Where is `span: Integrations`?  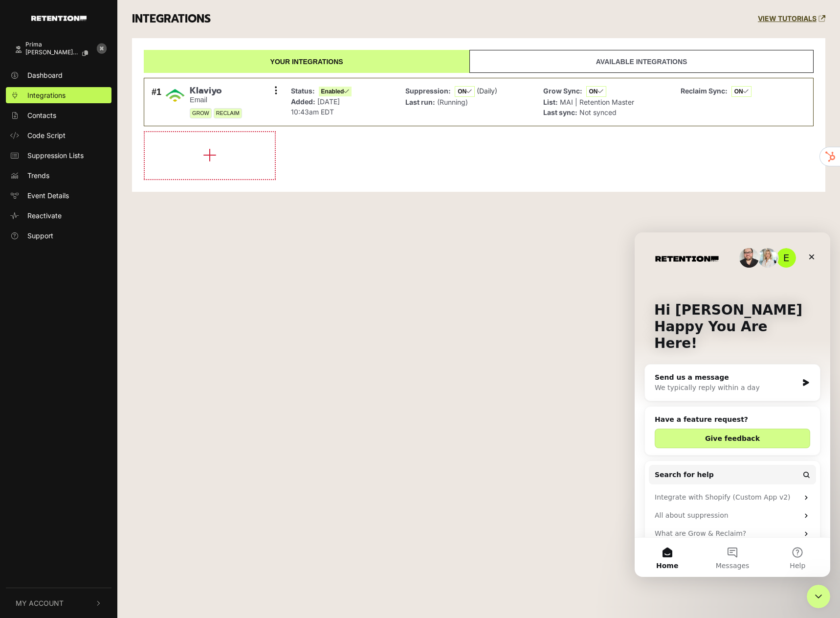 span: Integrations is located at coordinates (46, 95).